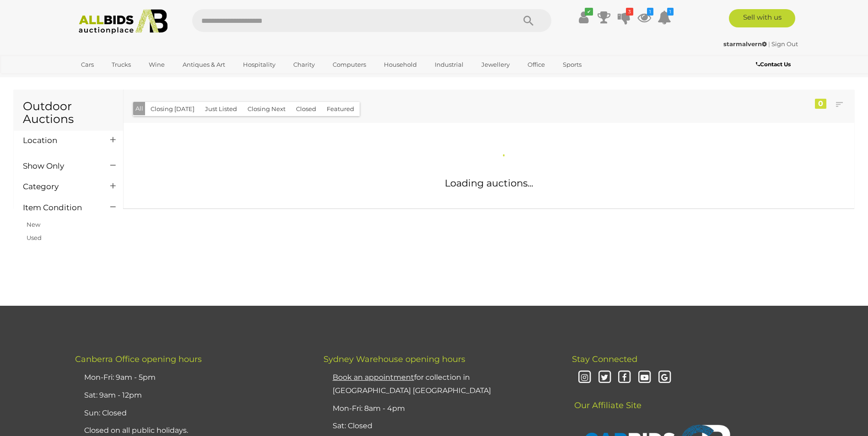 The height and width of the screenshot is (436, 868). What do you see at coordinates (138, 359) in the screenshot?
I see `span: Canberra Office opening hours` at bounding box center [138, 359].